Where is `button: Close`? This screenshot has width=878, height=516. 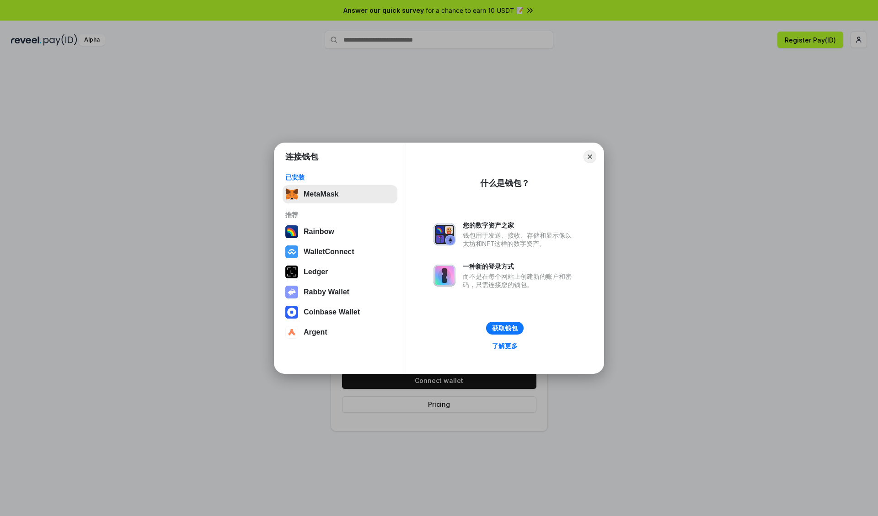 button: Close is located at coordinates (590, 157).